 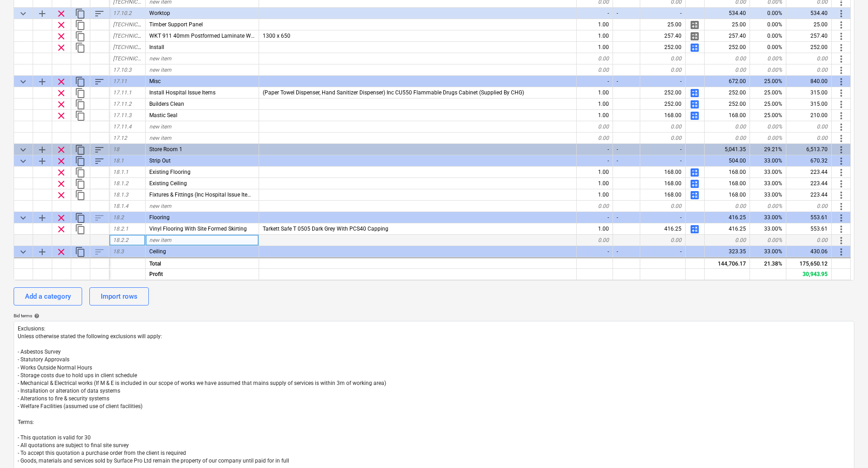 I want to click on span: Builders Clean, so click(x=167, y=104).